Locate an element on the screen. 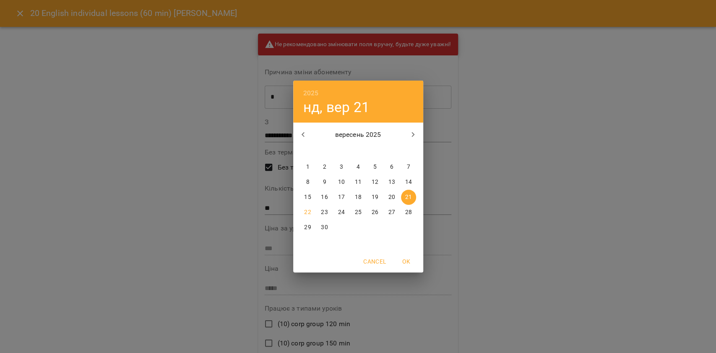 This screenshot has height=353, width=716. p: 28 is located at coordinates (408, 212).